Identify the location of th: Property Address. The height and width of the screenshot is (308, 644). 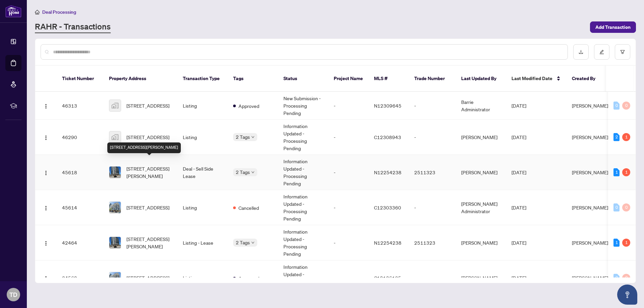
(141, 79).